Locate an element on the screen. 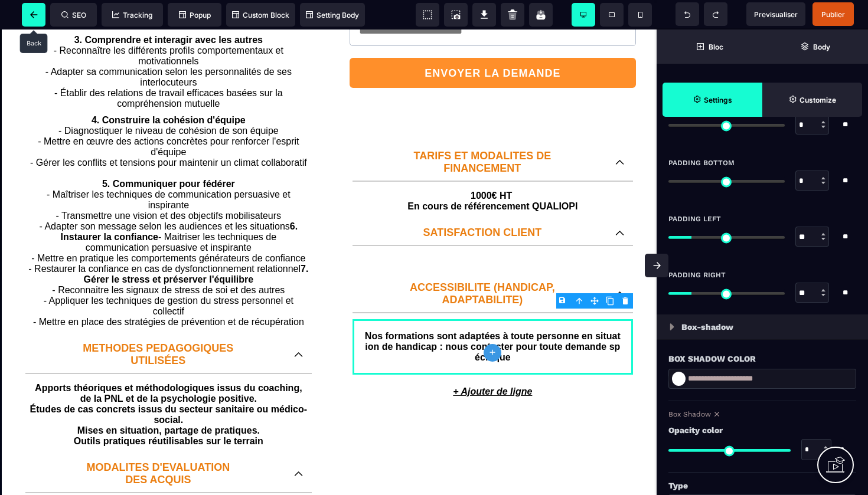  p: + Ajouter de ligne is located at coordinates (493, 363).